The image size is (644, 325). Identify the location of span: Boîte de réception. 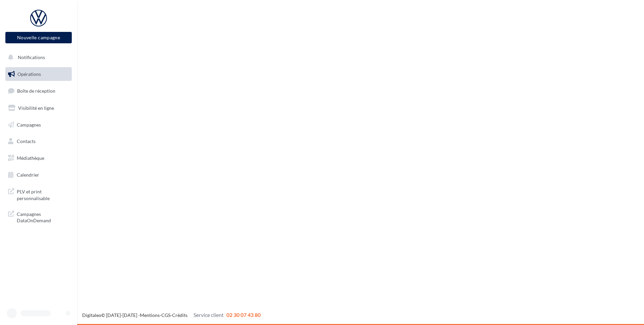
(37, 90).